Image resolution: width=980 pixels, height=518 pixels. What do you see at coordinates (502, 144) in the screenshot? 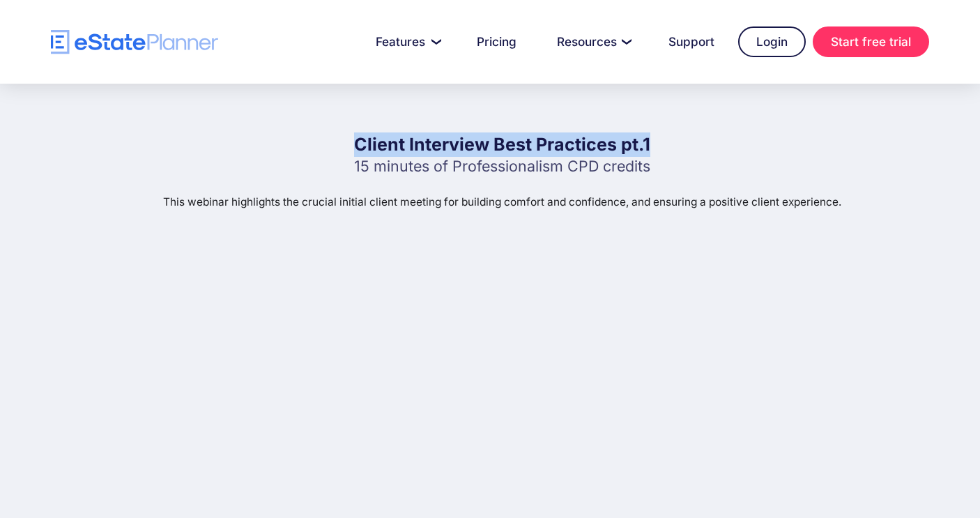
I see `h1: Client Interview Best Practices pt.1` at bounding box center [502, 144].